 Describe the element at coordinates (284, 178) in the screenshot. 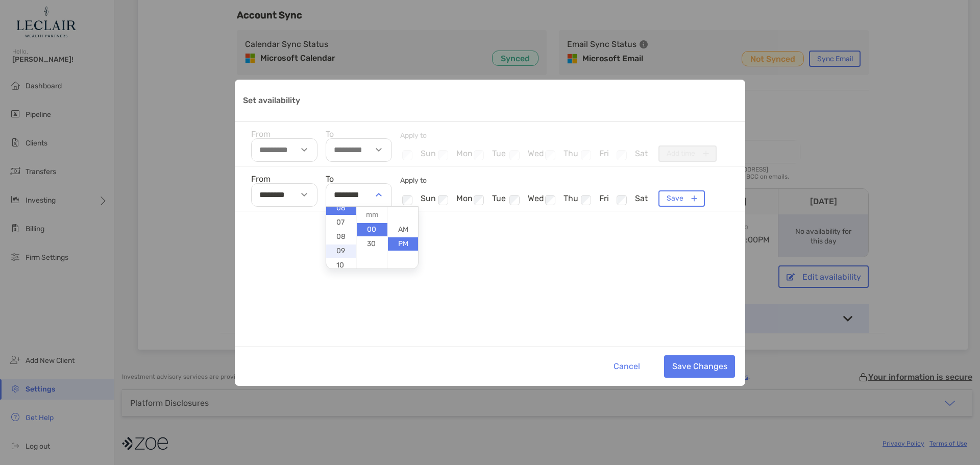

I see `label: From` at that location.